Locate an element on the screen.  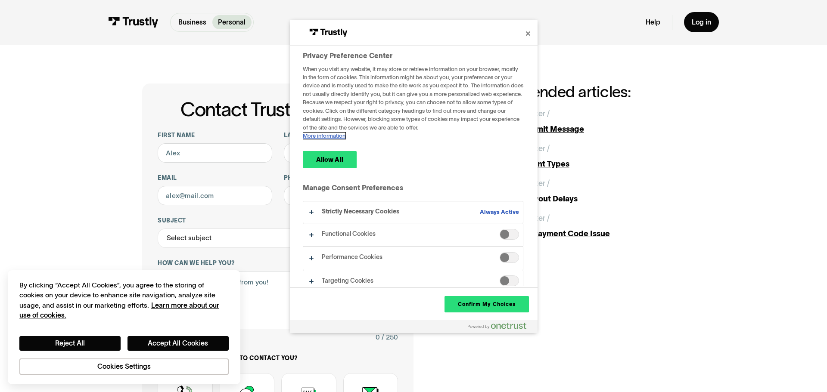
div: / 250 is located at coordinates (390, 337).